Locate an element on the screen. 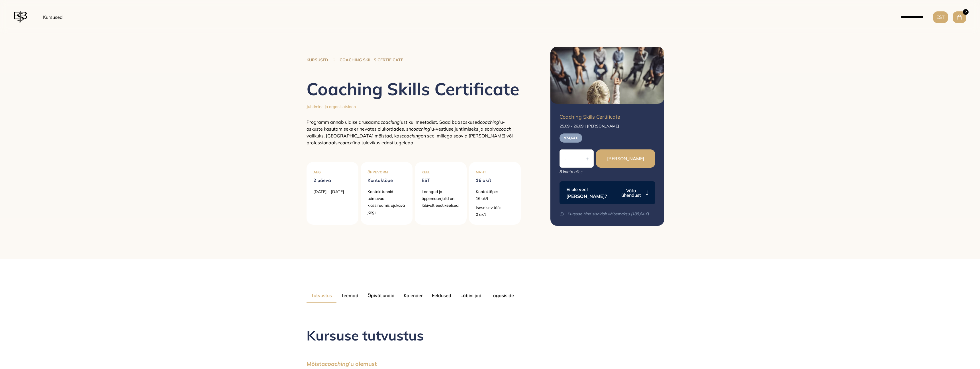  a: Kursused is located at coordinates (53, 17).